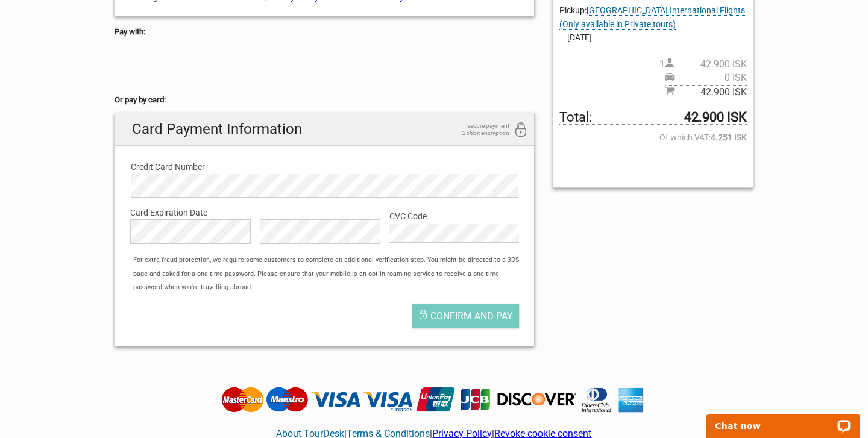  What do you see at coordinates (652, 137) in the screenshot?
I see `span: Of which VAT:` at bounding box center [652, 137].